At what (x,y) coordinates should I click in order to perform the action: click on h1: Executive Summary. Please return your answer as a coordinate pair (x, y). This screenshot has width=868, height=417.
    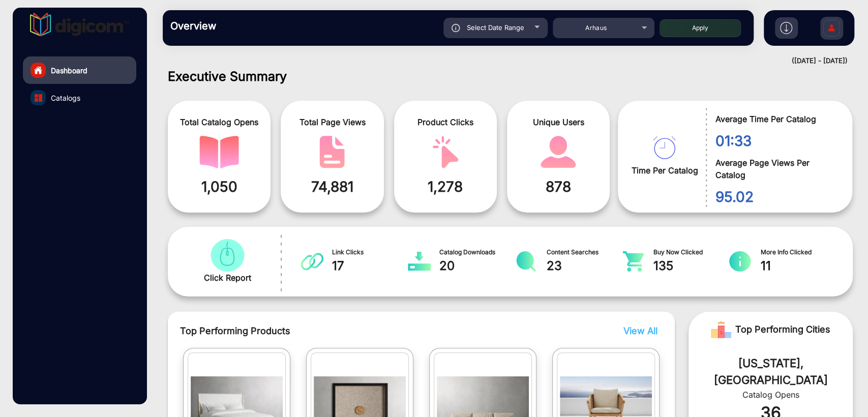
    Looking at the image, I should click on (510, 76).